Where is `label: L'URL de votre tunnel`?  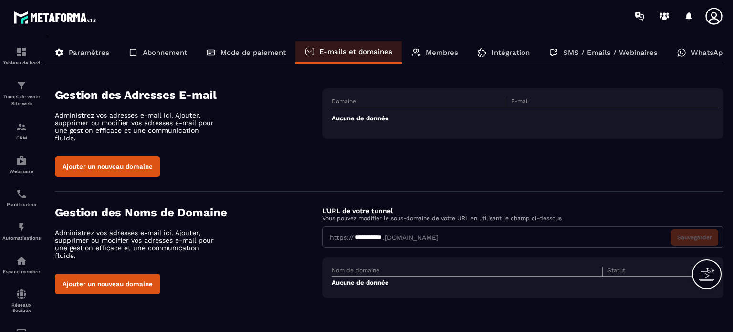 label: L'URL de votre tunnel is located at coordinates (357, 210).